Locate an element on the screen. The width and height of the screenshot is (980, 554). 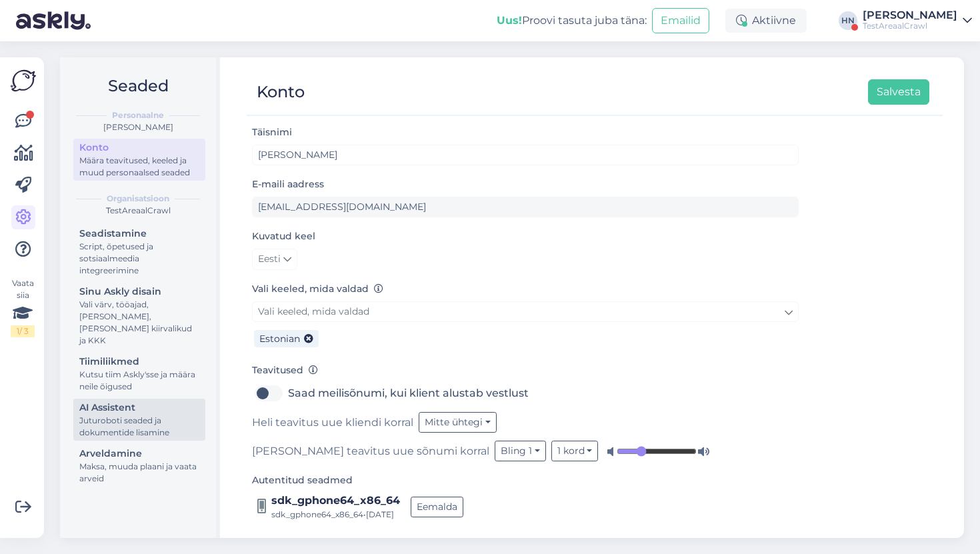
label: Kuvatud keel is located at coordinates (283, 236).